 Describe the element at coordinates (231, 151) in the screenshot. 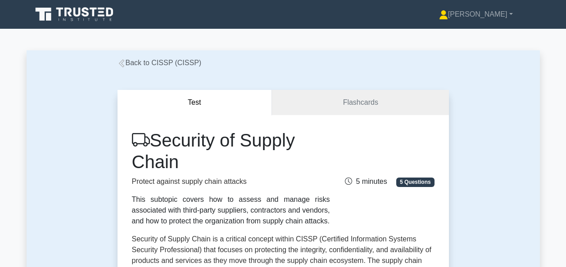

I see `h1: Security of Supply Chain` at that location.